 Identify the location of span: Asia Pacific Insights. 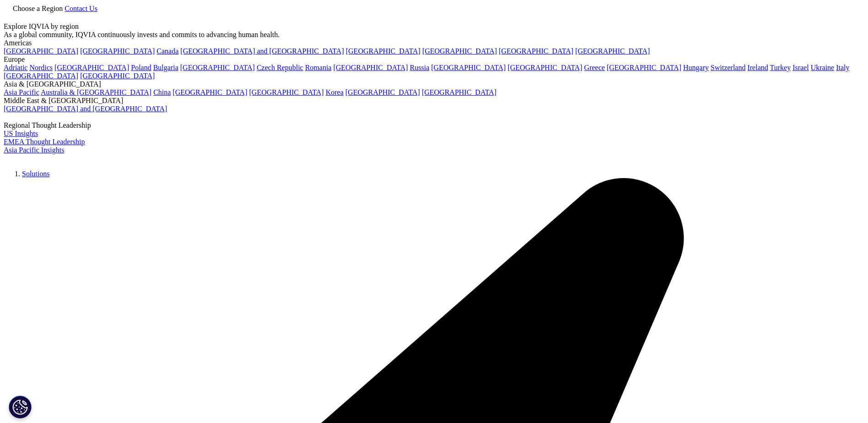
(34, 150).